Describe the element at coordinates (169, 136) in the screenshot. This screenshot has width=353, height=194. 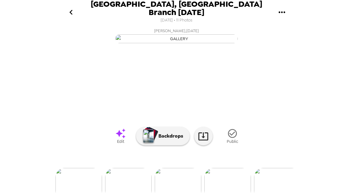
I see `p: Backdrops` at that location.